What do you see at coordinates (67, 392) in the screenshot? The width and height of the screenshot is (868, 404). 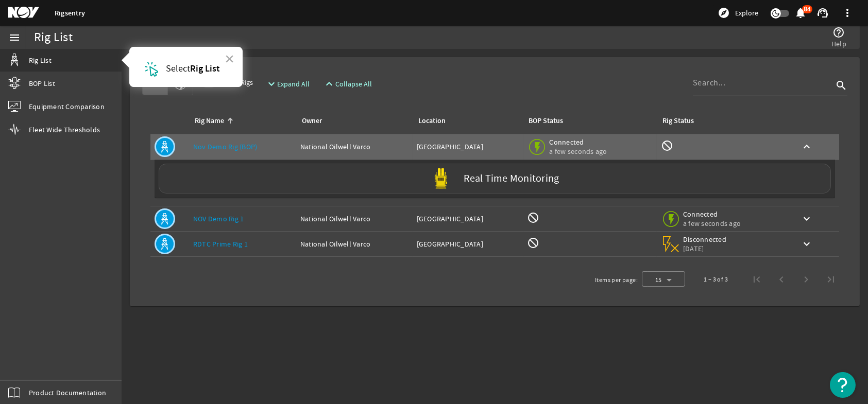 I see `span: Product Documentation` at bounding box center [67, 392].